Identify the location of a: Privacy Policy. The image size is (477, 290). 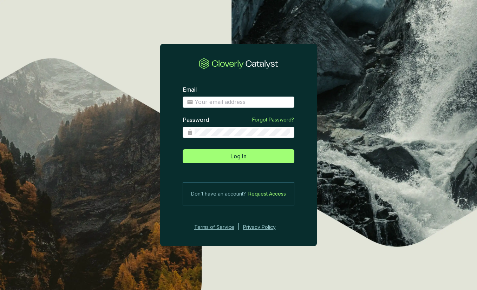
(264, 227).